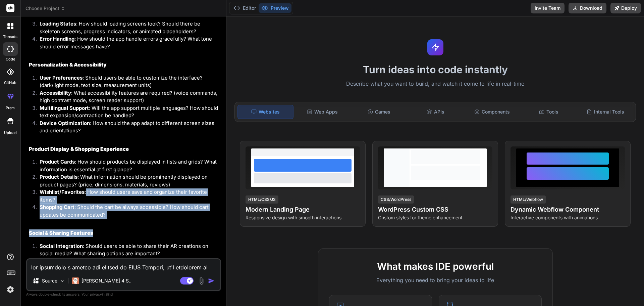 This screenshot has width=644, height=306. What do you see at coordinates (626, 8) in the screenshot?
I see `button: Deploy` at bounding box center [626, 8].